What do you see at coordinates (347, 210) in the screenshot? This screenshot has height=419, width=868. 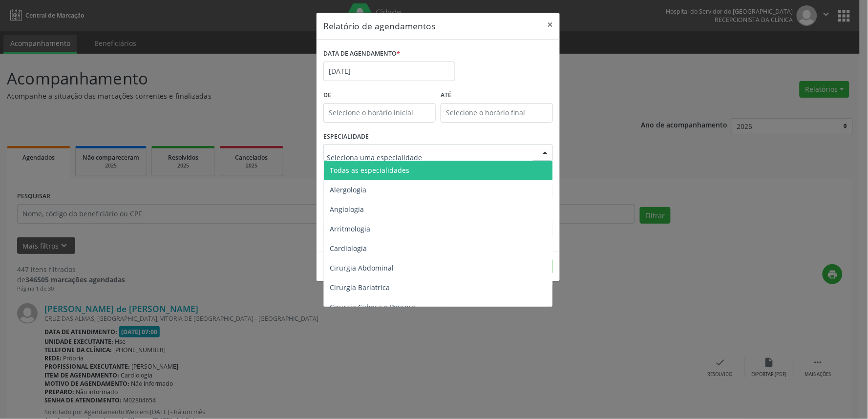 I see `span: Angiologia` at bounding box center [347, 210].